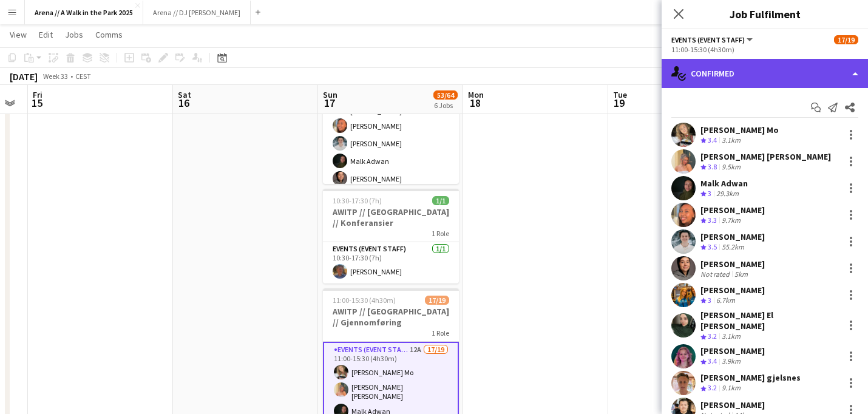 This screenshot has width=868, height=414. Describe the element at coordinates (446, 95) in the screenshot. I see `span: 53/64` at that location.